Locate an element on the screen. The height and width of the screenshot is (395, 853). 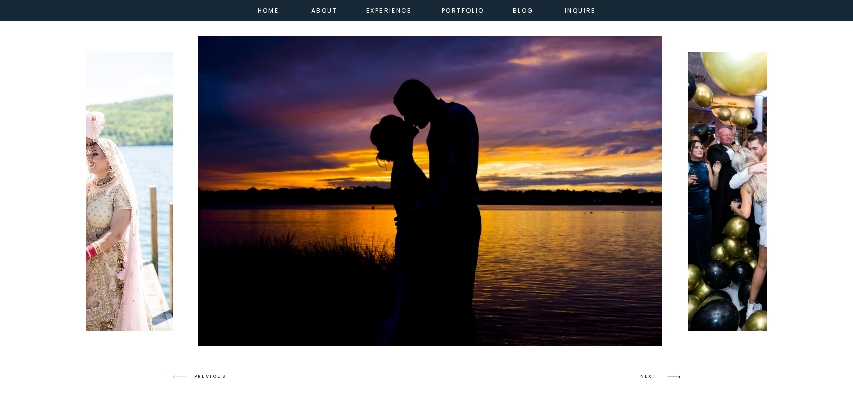
a: home is located at coordinates (268, 10).